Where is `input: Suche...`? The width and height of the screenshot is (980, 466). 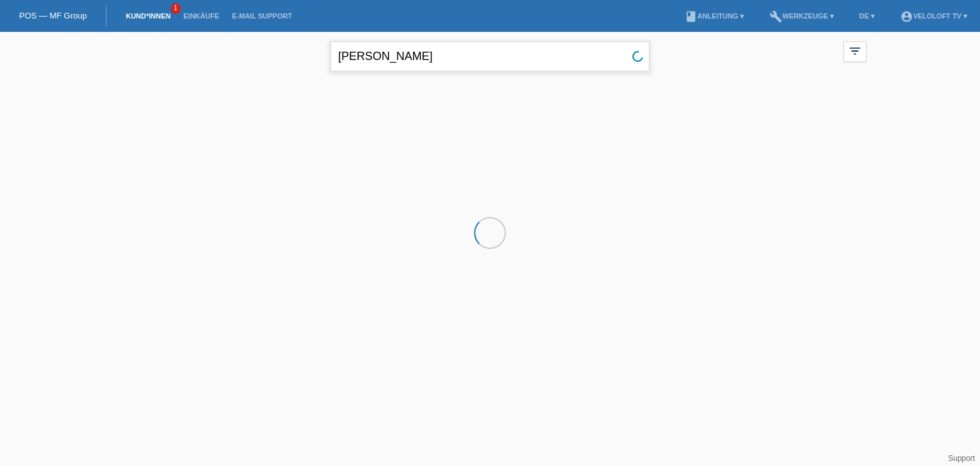
input: Suche... is located at coordinates (490, 56).